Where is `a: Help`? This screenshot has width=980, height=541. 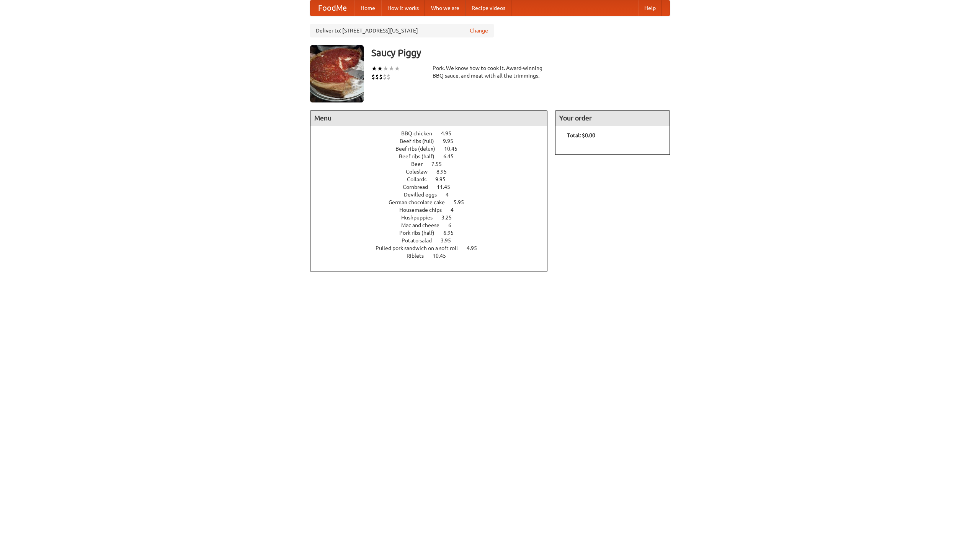
a: Help is located at coordinates (650, 8).